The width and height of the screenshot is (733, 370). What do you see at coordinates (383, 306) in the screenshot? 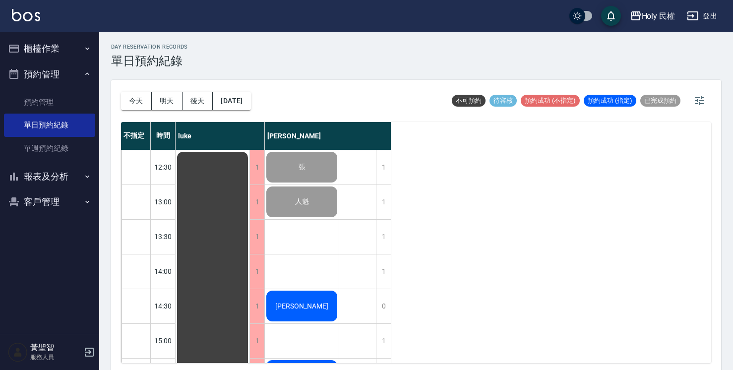
I see `div: 0` at bounding box center [383, 306].